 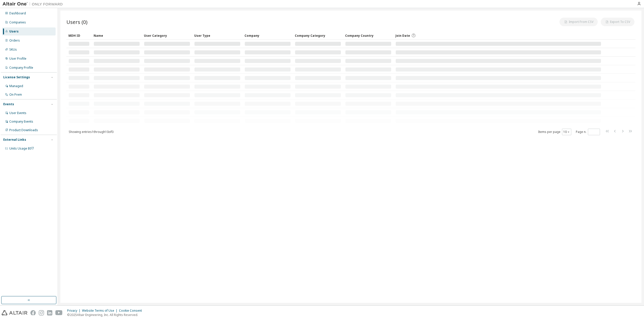 I want to click on div: Events, so click(x=8, y=104).